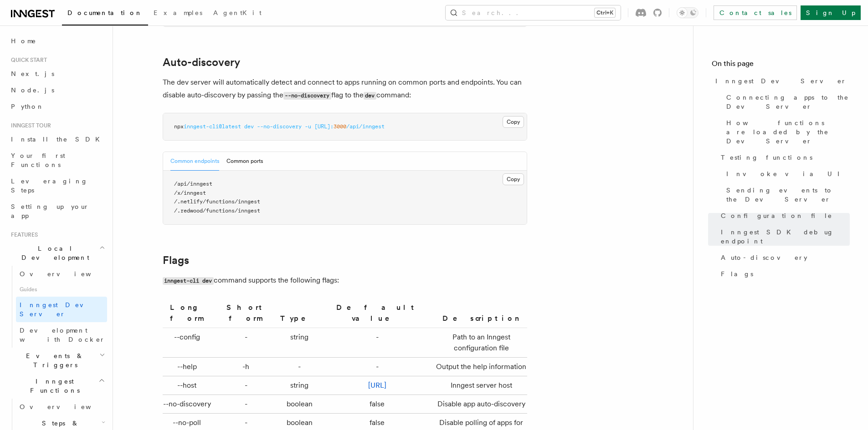 This screenshot has width=868, height=430. Describe the element at coordinates (777, 215) in the screenshot. I see `span: Configuration file` at that location.